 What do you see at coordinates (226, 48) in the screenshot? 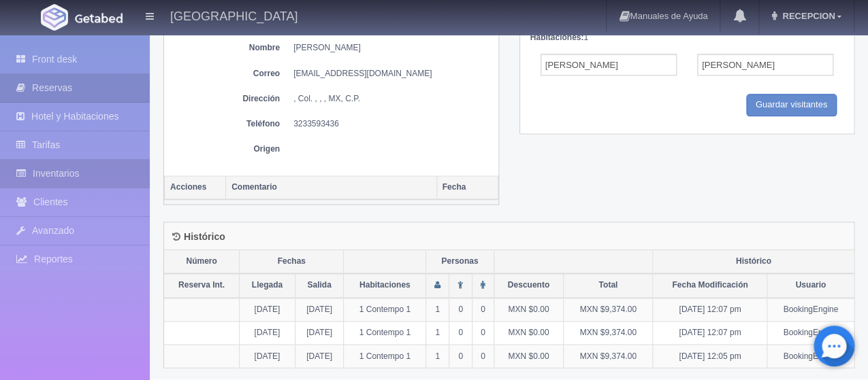
I see `dt: Nombre` at bounding box center [226, 48].